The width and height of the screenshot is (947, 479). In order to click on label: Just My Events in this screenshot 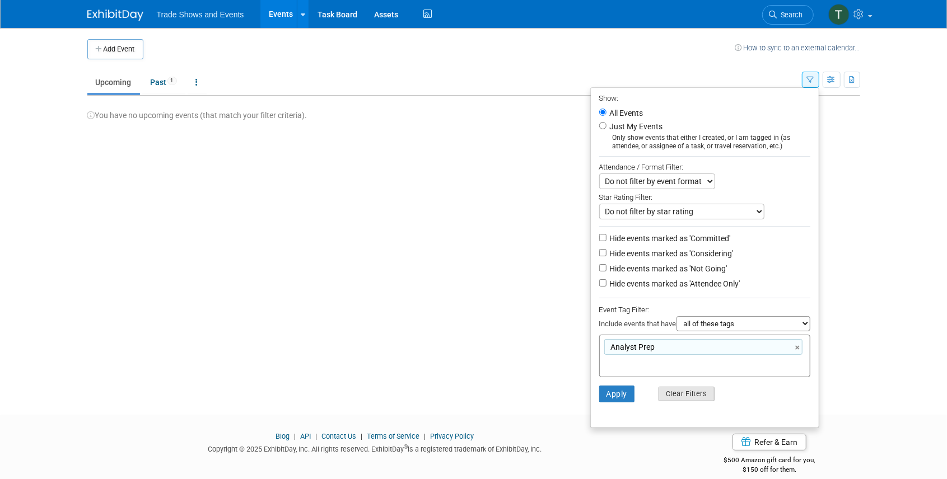, I will do `click(635, 127)`.